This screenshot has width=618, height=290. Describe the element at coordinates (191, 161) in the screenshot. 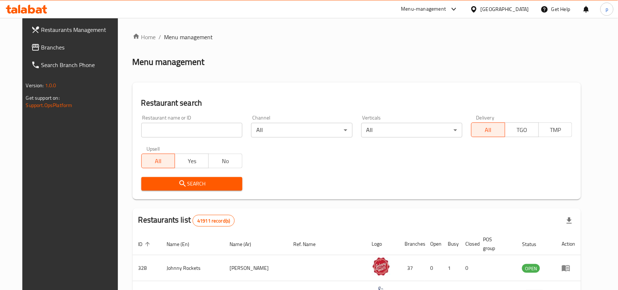

I see `button: Yes` at that location.